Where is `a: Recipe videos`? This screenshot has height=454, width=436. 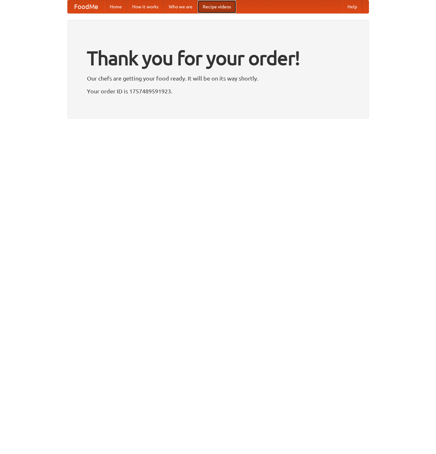
a: Recipe videos is located at coordinates (217, 7).